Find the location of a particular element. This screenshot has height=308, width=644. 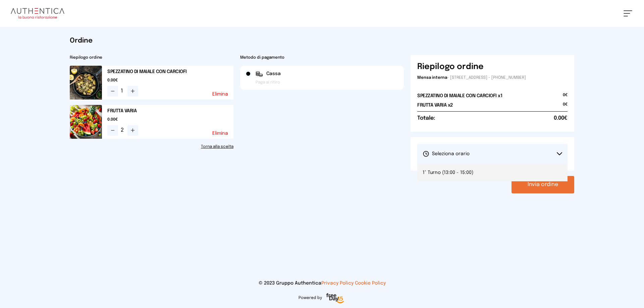

span: 1° Turno (13:00 - 15:00) is located at coordinates (447, 172).